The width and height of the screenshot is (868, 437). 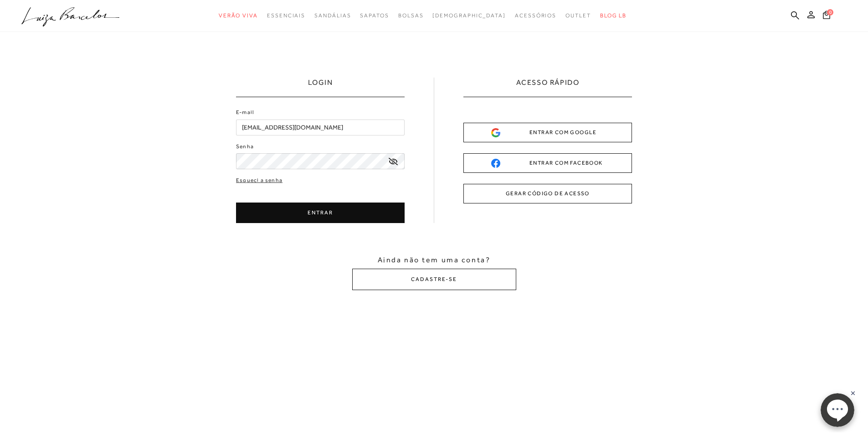 What do you see at coordinates (286, 16) in the screenshot?
I see `span: Essenciais` at bounding box center [286, 16].